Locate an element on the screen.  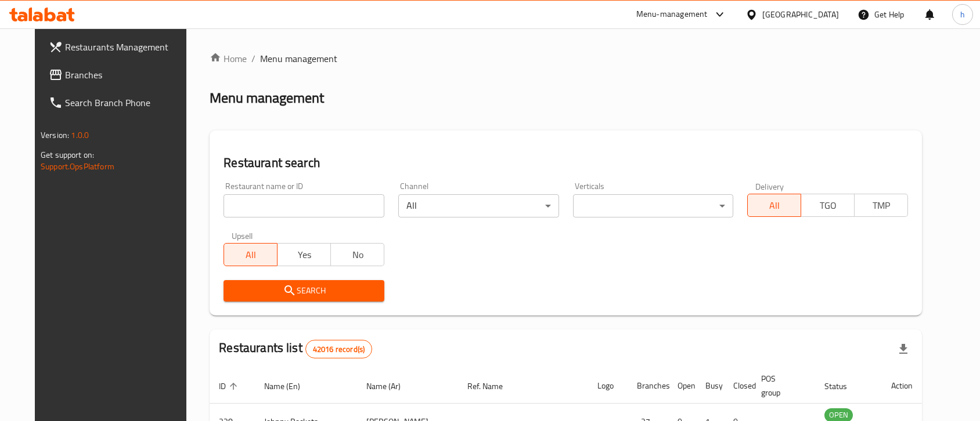
span: 1.0.0 is located at coordinates (80, 135).